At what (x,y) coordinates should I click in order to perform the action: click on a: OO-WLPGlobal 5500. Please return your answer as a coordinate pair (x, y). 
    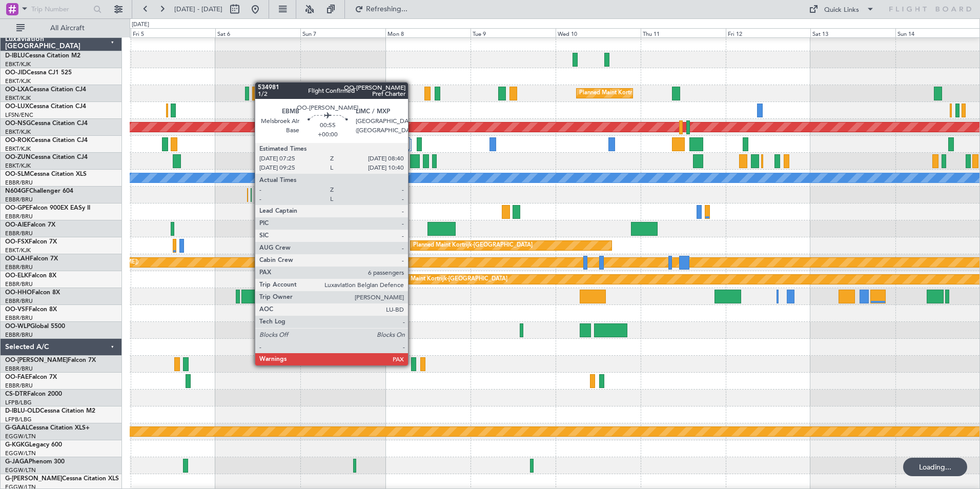
    Looking at the image, I should click on (35, 326).